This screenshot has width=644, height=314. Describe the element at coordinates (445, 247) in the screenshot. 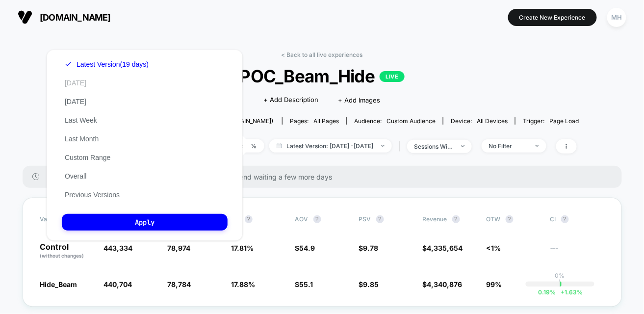

I see `span: 4,335,654` at that location.